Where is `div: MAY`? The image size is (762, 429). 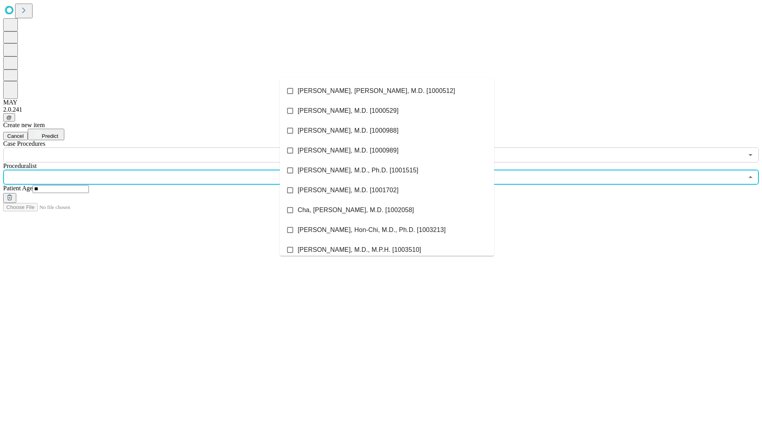 div: MAY is located at coordinates (381, 102).